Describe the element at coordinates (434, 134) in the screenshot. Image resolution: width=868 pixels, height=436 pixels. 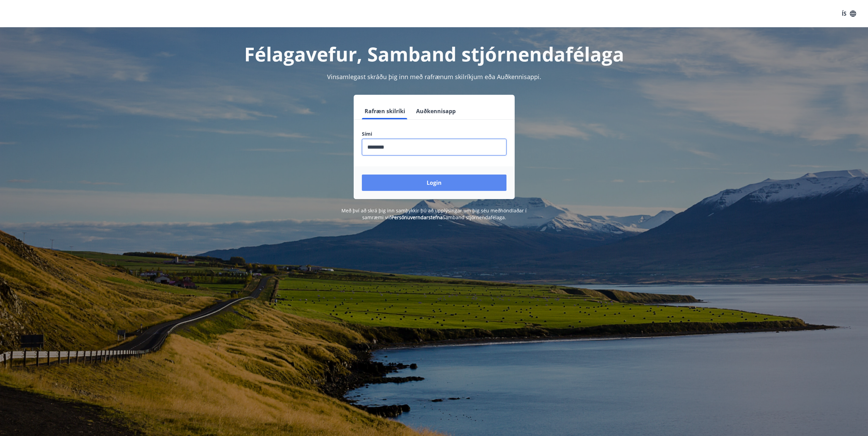
I see `label: Sími` at that location.